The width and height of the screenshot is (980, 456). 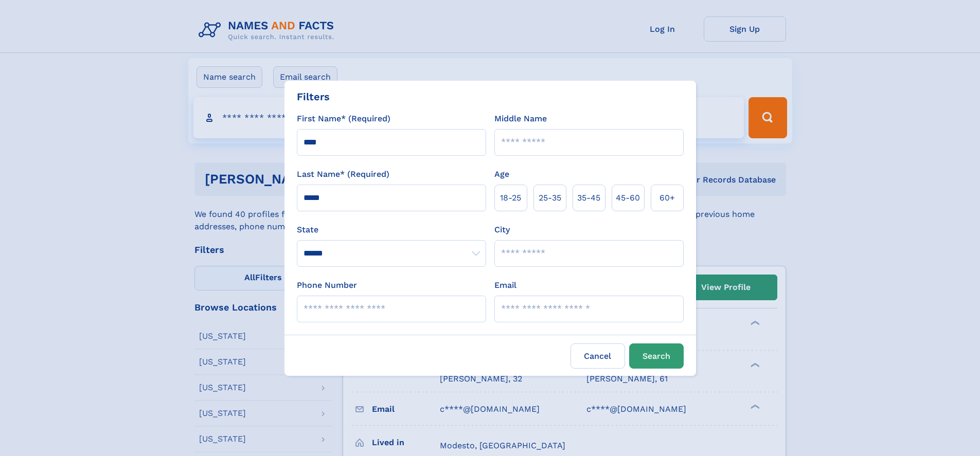 What do you see at coordinates (627, 198) in the screenshot?
I see `span: 45‑60` at bounding box center [627, 198].